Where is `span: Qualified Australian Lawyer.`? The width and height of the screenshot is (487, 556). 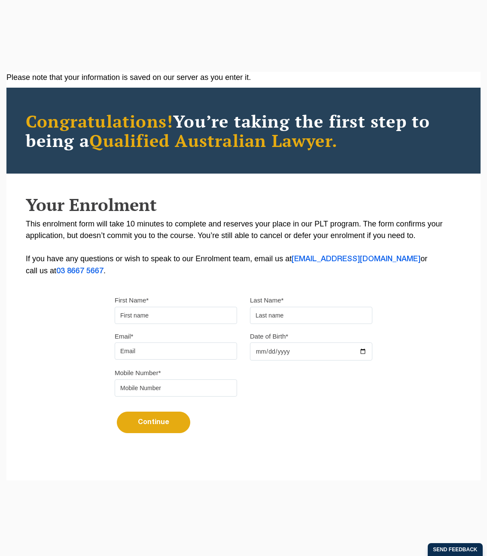 span: Qualified Australian Lawyer. is located at coordinates (213, 140).